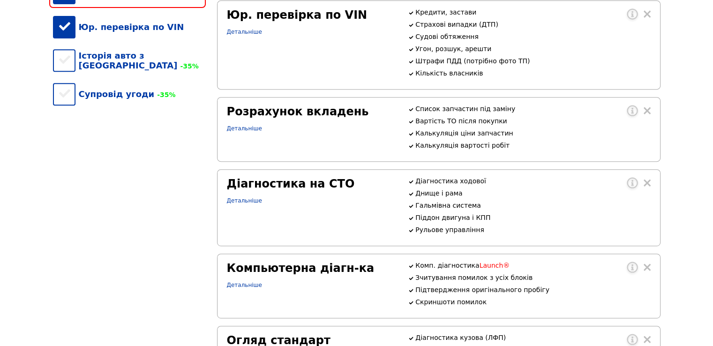  What do you see at coordinates (532, 24) in the screenshot?
I see `p: Страхові випадки (ДТП)` at bounding box center [532, 24].